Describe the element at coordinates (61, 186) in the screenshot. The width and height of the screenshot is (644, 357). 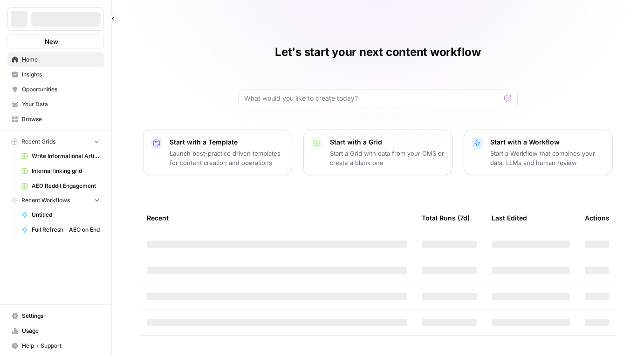
I see `a: AEO Reddit Engagement` at that location.